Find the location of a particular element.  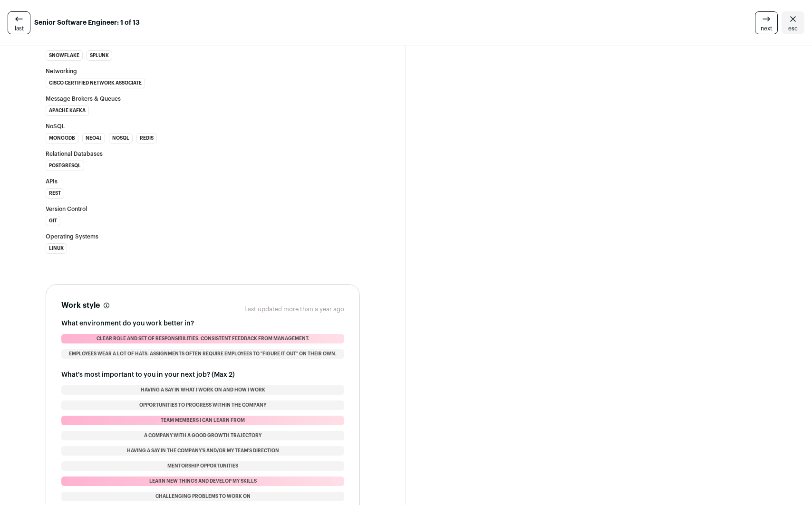

li: NoSQL is located at coordinates (120, 138).